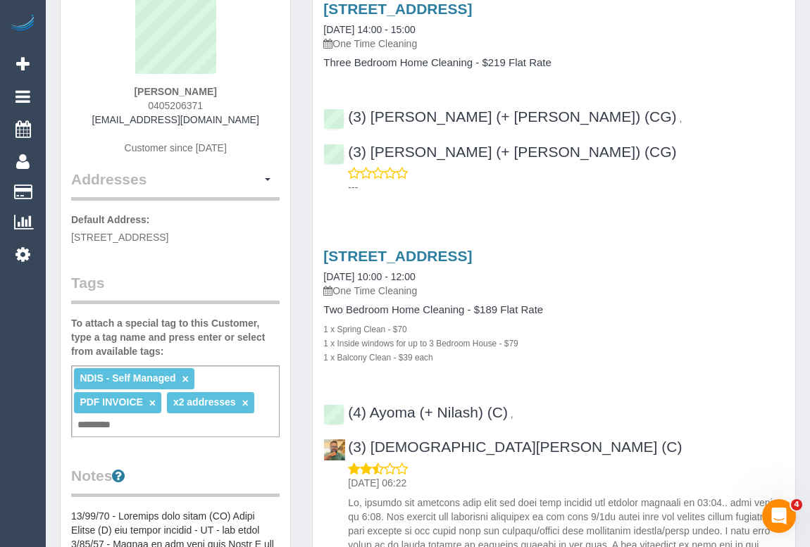 The width and height of the screenshot is (810, 547). Describe the element at coordinates (335, 450) in the screenshot. I see `img: (3) Buddhi Adhikari (C)` at that location.